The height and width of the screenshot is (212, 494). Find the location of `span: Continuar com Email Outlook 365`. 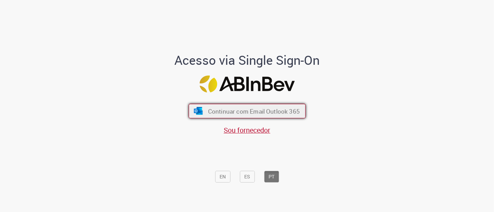

span: Continuar com Email Outlook 365 is located at coordinates (253, 111).